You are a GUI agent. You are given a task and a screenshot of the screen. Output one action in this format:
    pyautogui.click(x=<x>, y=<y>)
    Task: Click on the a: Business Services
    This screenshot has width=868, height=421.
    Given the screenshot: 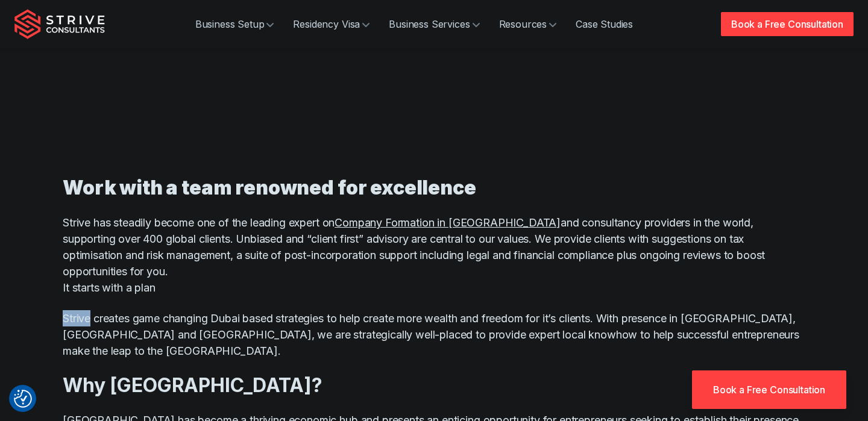 What is the action you would take?
    pyautogui.click(x=434, y=24)
    